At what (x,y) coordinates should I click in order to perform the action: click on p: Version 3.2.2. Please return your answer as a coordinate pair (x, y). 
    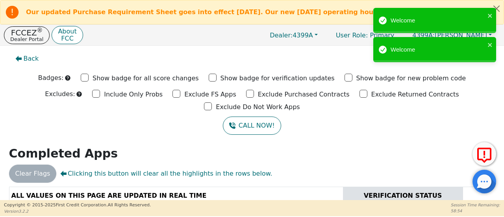
    Looking at the image, I should click on (77, 211).